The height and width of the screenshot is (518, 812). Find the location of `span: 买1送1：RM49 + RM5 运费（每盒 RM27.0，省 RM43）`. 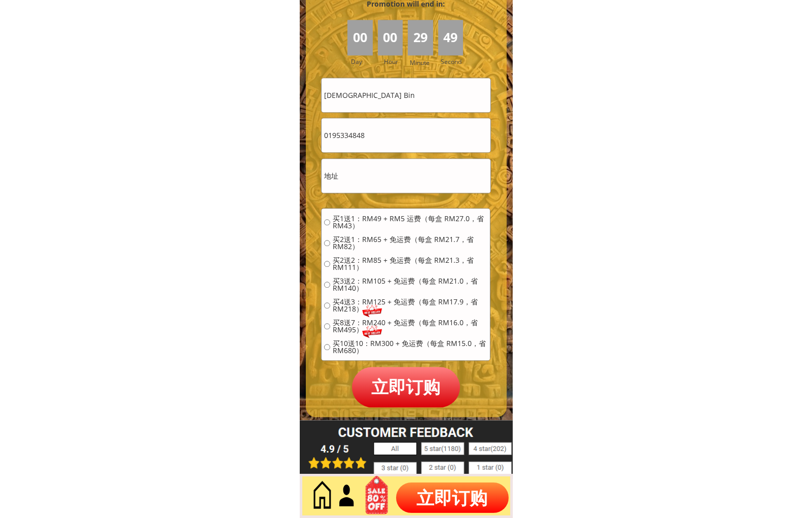

span: 买1送1：RM49 + RM5 运费（每盒 RM27.0，省 RM43） is located at coordinates (410, 222).